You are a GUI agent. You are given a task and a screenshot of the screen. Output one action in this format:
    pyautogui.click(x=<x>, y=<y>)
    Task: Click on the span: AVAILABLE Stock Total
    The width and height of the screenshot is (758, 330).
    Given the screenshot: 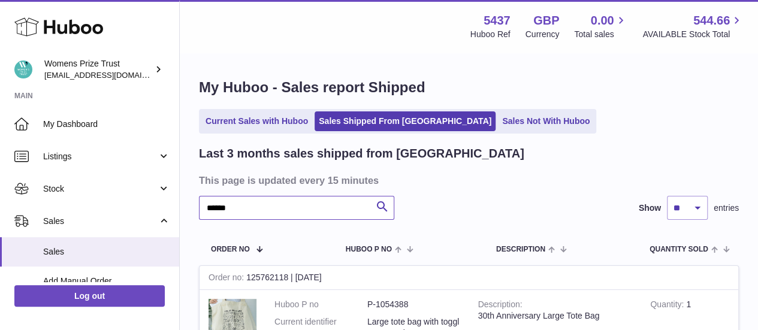 What is the action you would take?
    pyautogui.click(x=693, y=34)
    